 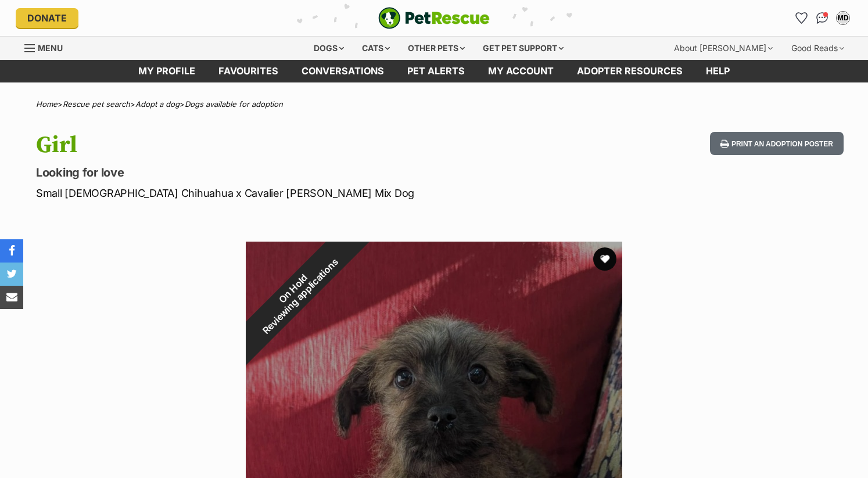 What do you see at coordinates (605, 259) in the screenshot?
I see `button: favourite` at bounding box center [605, 259].